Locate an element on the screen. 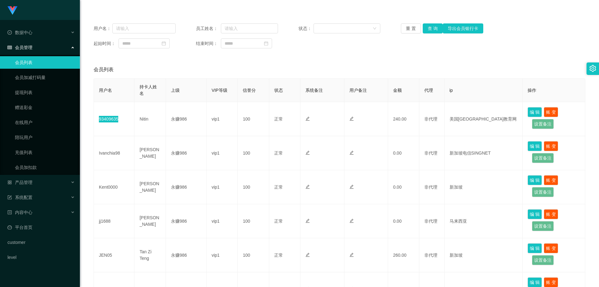  span: 结束时间： is located at coordinates (208, 43).